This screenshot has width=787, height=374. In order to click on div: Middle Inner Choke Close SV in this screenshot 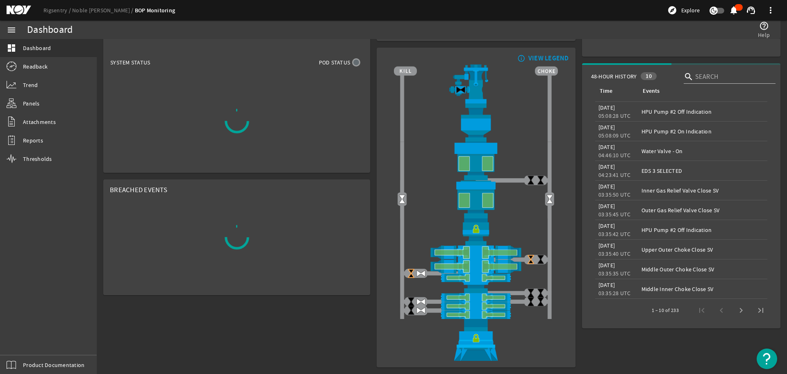, I will do `click(703, 289)`.